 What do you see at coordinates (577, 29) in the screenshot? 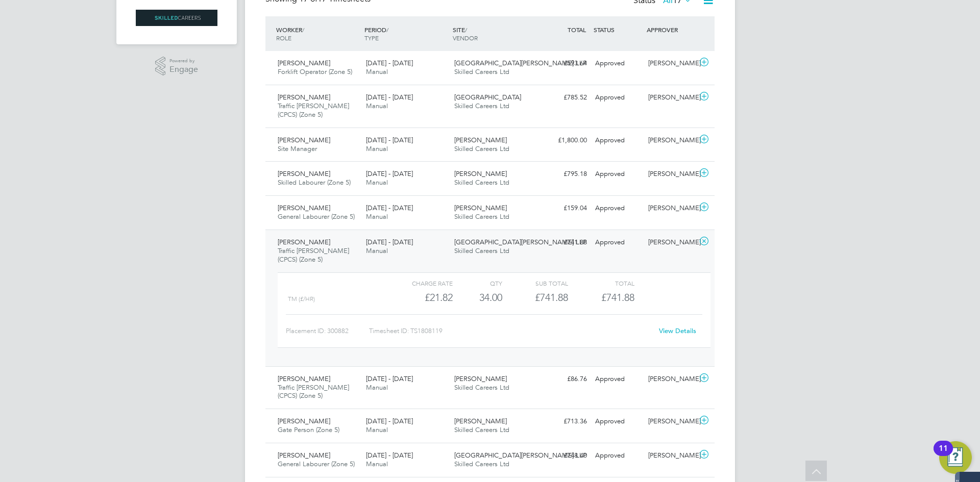
I see `span: TOTAL` at bounding box center [577, 29].